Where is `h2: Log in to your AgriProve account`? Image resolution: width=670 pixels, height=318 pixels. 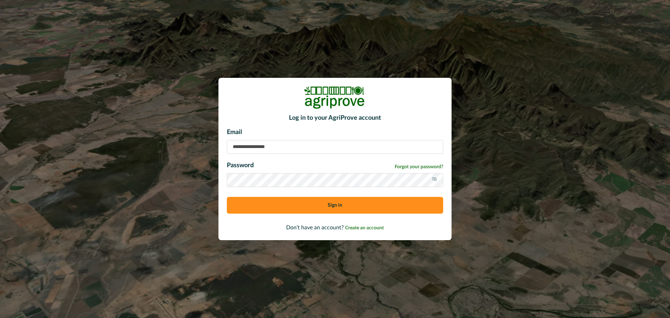 h2: Log in to your AgriProve account is located at coordinates (335, 118).